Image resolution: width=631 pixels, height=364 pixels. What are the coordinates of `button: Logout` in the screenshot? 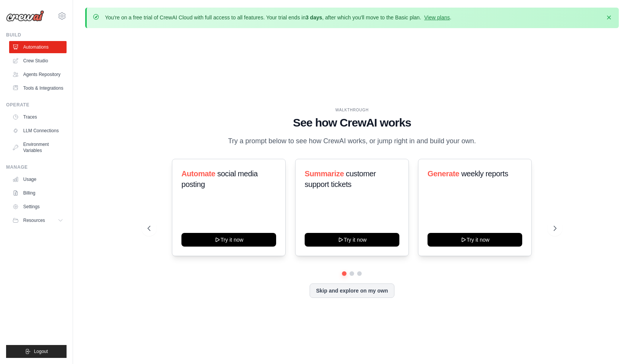 It's located at (36, 352).